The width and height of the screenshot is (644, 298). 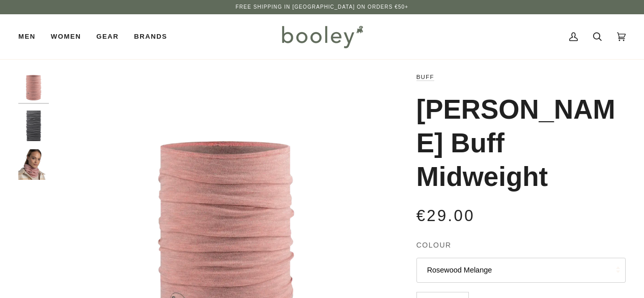 What do you see at coordinates (66, 36) in the screenshot?
I see `a: Women` at bounding box center [66, 36].